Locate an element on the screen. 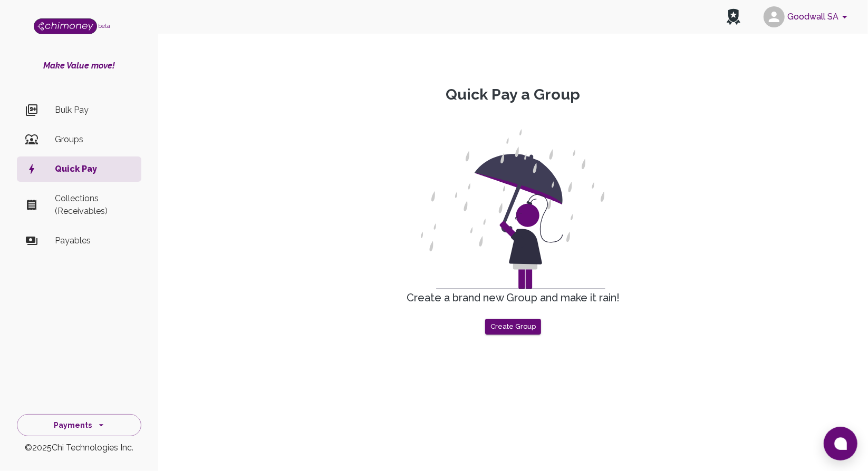  h6: Create a brand new Group and make it rain! is located at coordinates (513, 298).